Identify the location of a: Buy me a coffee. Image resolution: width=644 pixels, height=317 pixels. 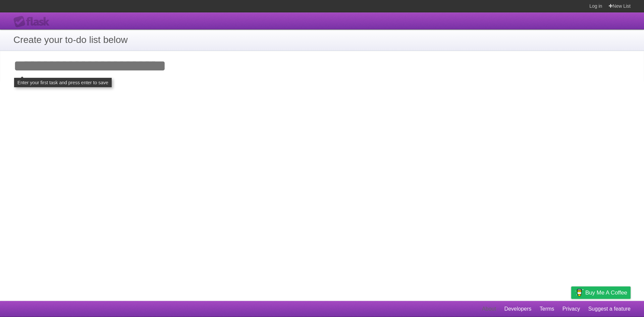
(601, 292).